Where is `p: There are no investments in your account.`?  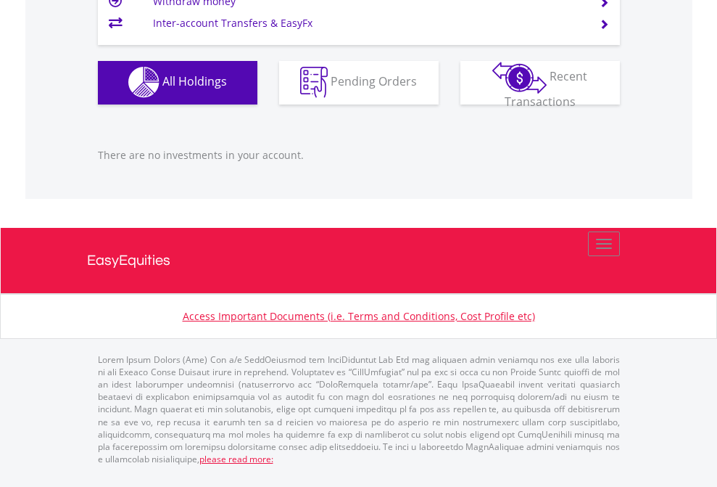
p: There are no investments in your account. is located at coordinates (359, 155).